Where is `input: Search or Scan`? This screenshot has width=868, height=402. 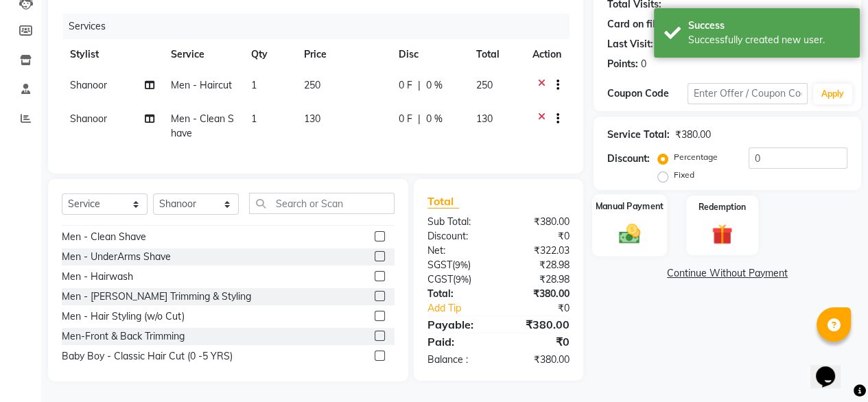
input: Search or Scan is located at coordinates (322, 203).